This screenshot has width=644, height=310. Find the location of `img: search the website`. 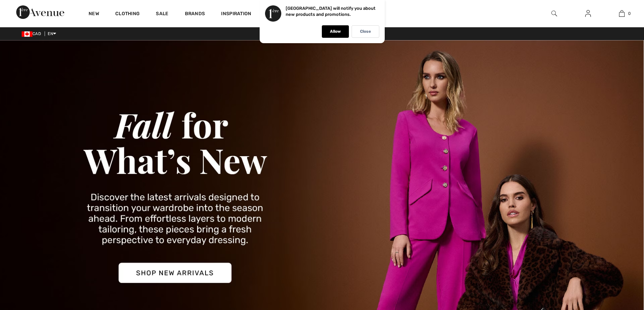

img: search the website is located at coordinates (554, 13).